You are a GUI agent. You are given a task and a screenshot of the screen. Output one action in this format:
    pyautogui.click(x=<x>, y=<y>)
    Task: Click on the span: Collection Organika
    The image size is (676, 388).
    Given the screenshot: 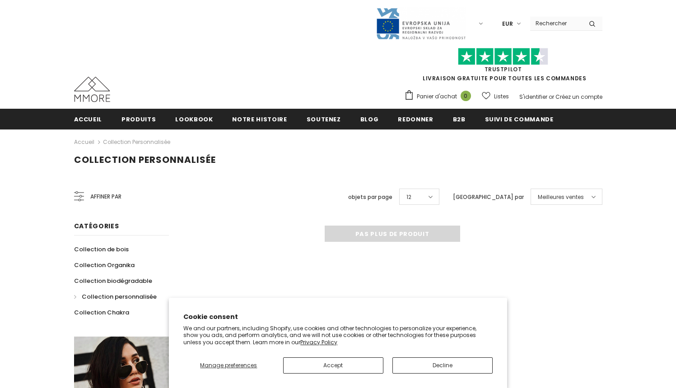 What is the action you would take?
    pyautogui.click(x=104, y=265)
    